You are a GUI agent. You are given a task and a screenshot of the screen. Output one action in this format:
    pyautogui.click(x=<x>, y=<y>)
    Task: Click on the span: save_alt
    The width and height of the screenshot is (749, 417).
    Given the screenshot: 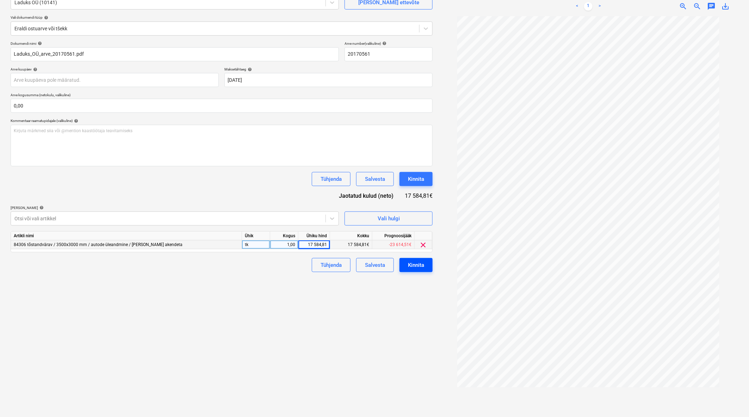 What is the action you would take?
    pyautogui.click(x=726, y=6)
    